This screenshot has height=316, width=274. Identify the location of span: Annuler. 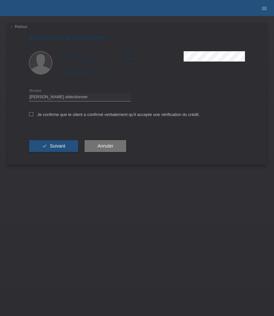
(105, 146).